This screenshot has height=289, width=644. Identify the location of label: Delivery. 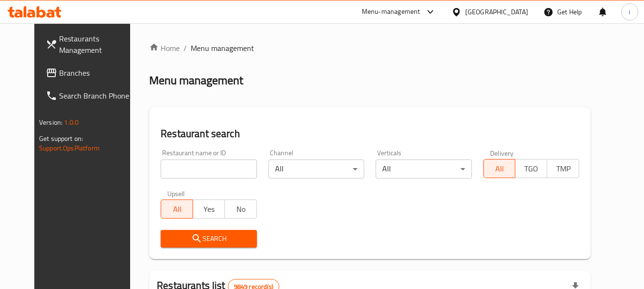
(502, 153).